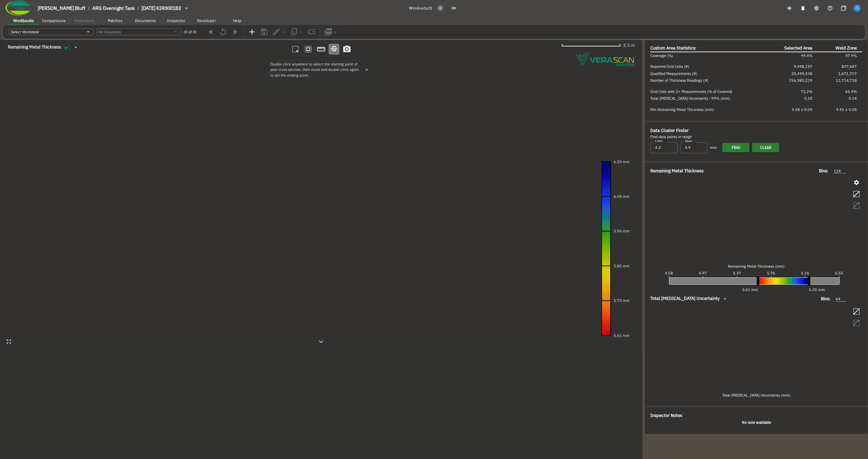 The width and height of the screenshot is (868, 459). What do you see at coordinates (24, 20) in the screenshot?
I see `span: Workbooks` at bounding box center [24, 20].